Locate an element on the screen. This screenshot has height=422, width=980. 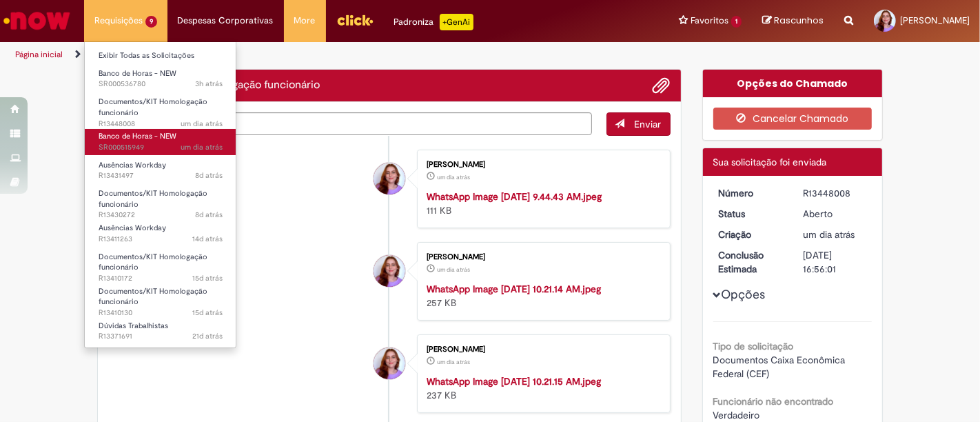
span: 9 is located at coordinates (151, 21).